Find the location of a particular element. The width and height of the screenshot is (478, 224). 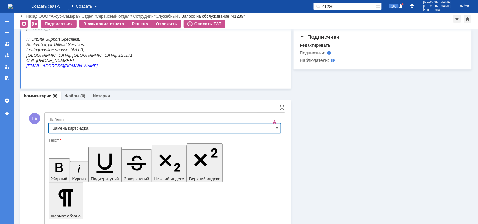

div: Наблюдатели: is located at coordinates (331, 60).